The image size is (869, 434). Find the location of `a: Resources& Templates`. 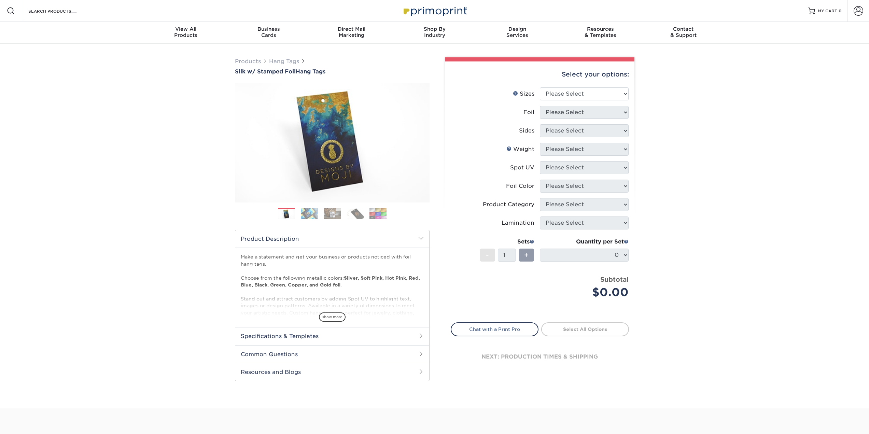

a: Resources& Templates is located at coordinates (600, 33).